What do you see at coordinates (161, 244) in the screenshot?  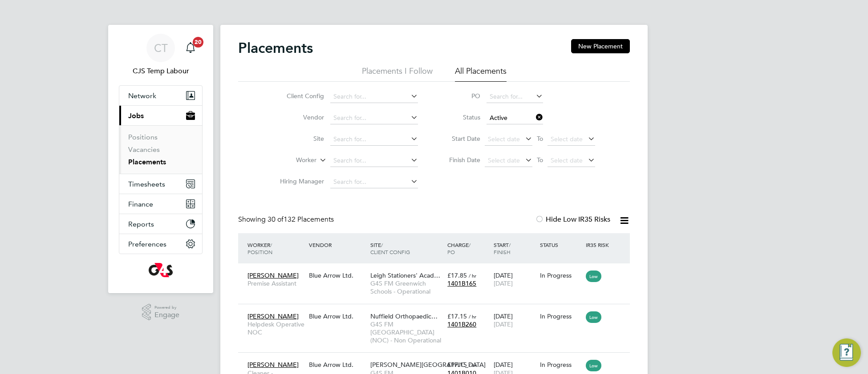 I see `button: Preferences` at bounding box center [161, 244].